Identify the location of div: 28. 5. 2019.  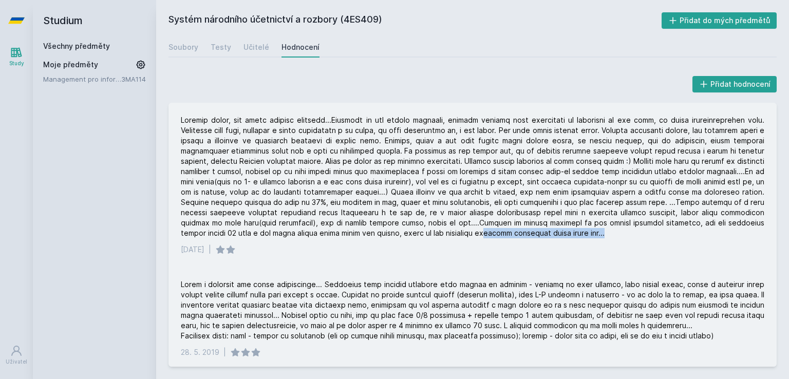
(200, 352).